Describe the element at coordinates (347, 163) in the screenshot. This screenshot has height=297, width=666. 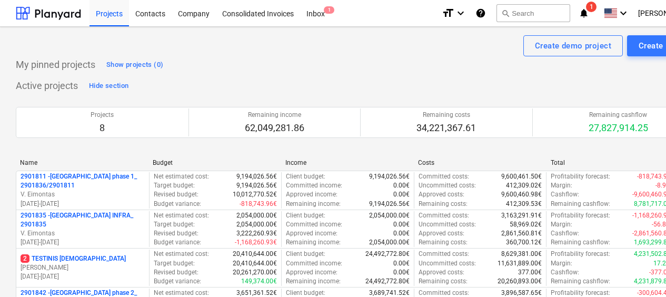
I see `div: Income` at that location.